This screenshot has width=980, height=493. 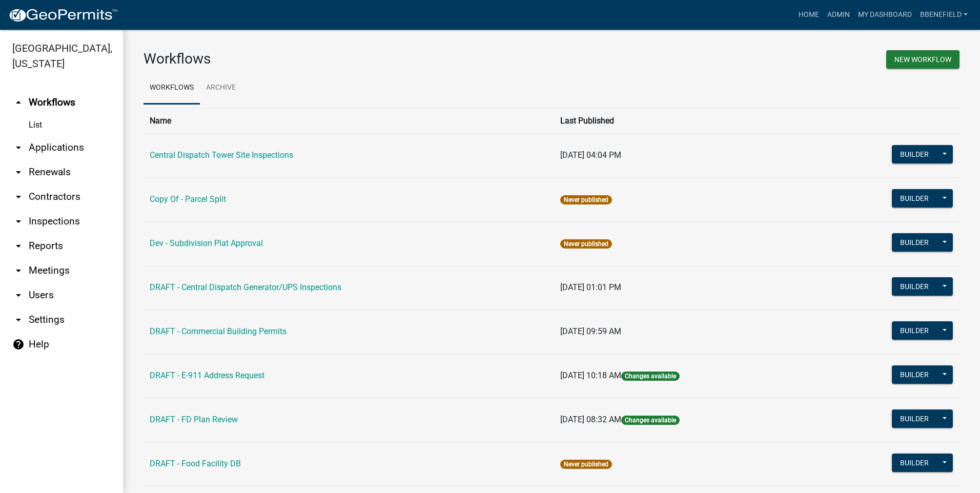 I want to click on a: My Dashboard, so click(x=885, y=15).